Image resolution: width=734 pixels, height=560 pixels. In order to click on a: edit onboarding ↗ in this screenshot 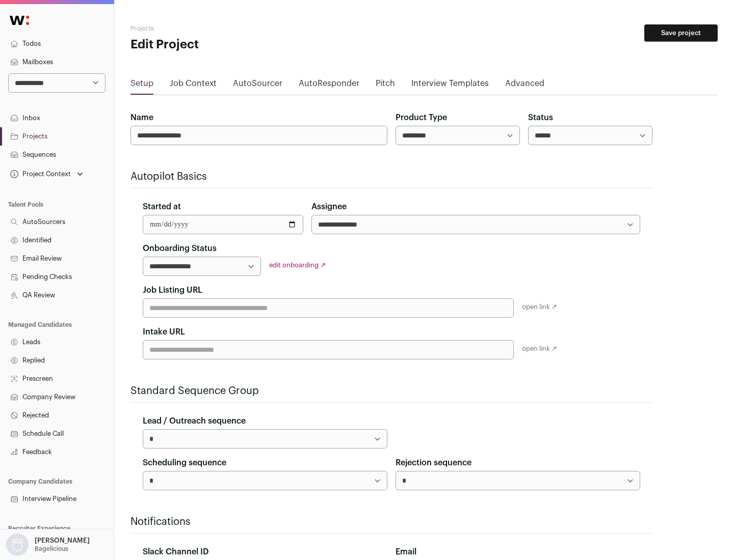, I will do `click(297, 265)`.